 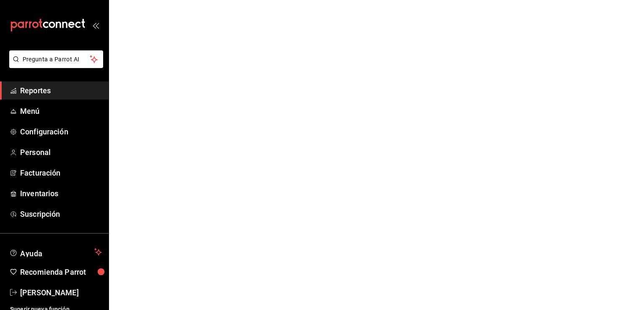 I want to click on span: Personal, so click(x=61, y=152).